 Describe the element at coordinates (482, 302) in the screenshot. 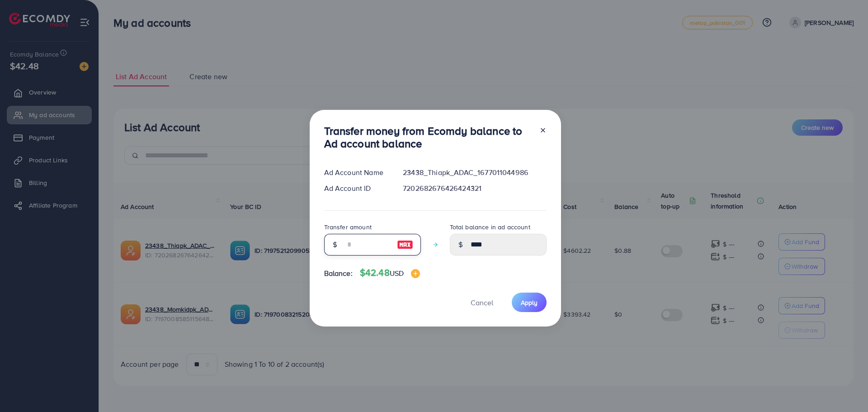

I see `button: Cancel` at that location.